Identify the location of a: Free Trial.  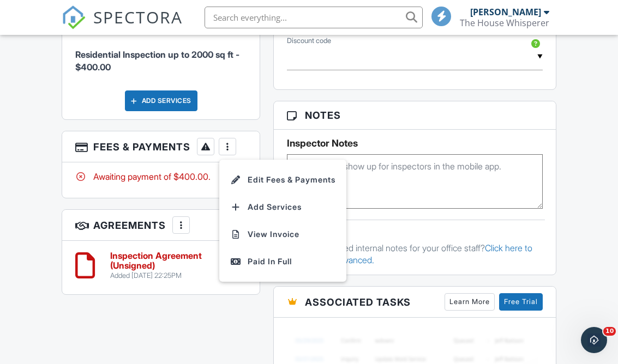
(521, 302).